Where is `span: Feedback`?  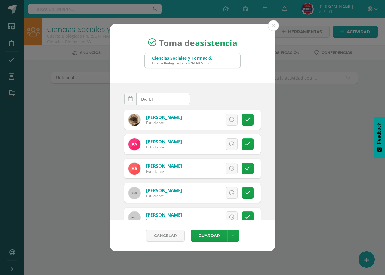 span: Feedback is located at coordinates (379, 133).